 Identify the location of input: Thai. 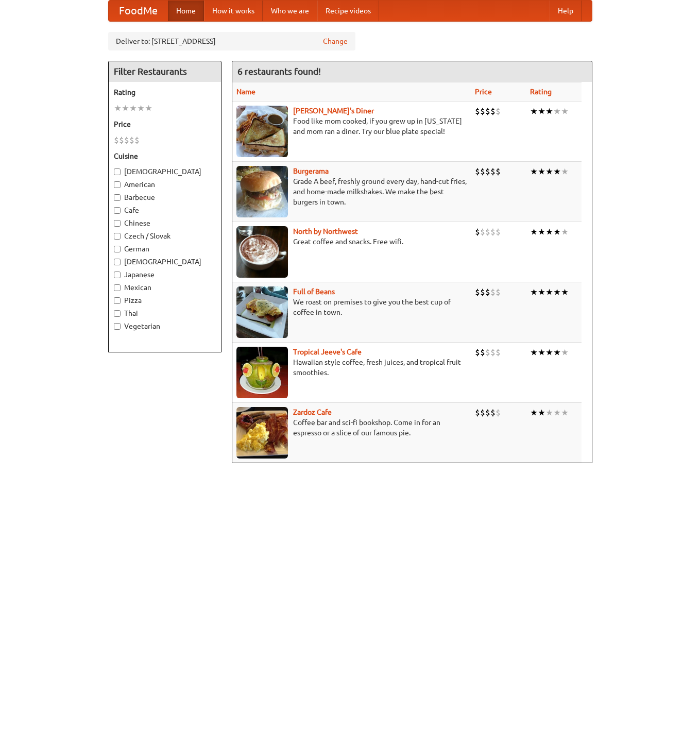
(117, 314).